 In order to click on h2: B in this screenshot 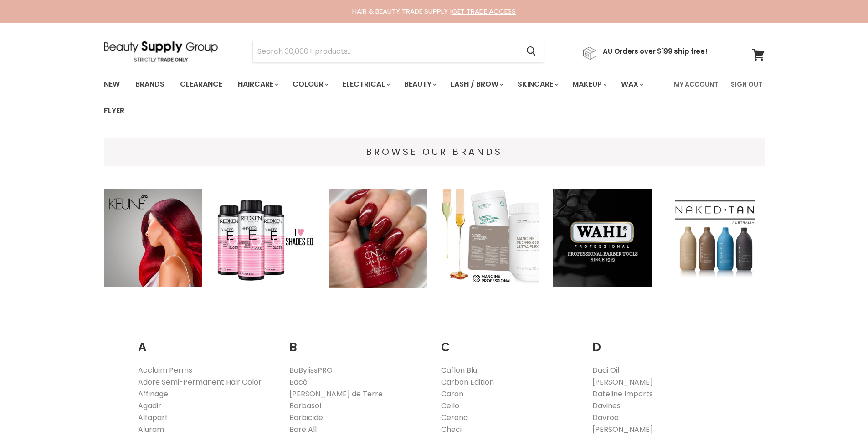, I will do `click(358, 341)`.